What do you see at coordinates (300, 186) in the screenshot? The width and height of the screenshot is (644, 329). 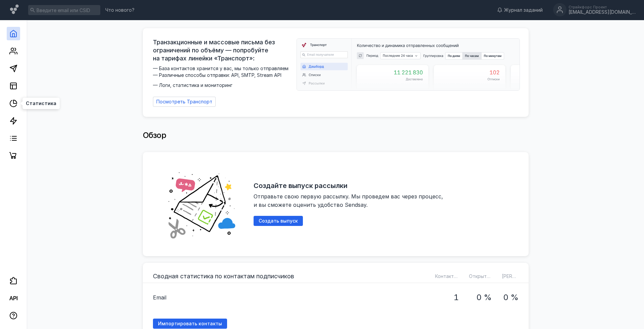 I see `h2: Создайте выпуск рассылки` at bounding box center [300, 186].